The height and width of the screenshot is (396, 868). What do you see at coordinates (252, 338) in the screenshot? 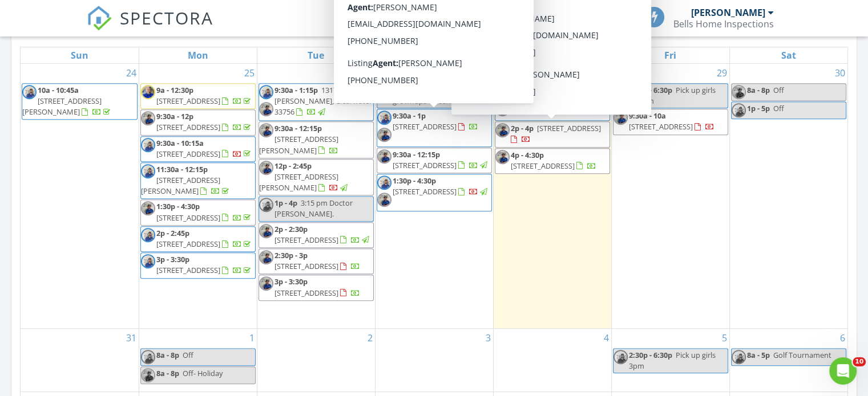
I see `a: Go to September 1, 2025` at bounding box center [252, 338].